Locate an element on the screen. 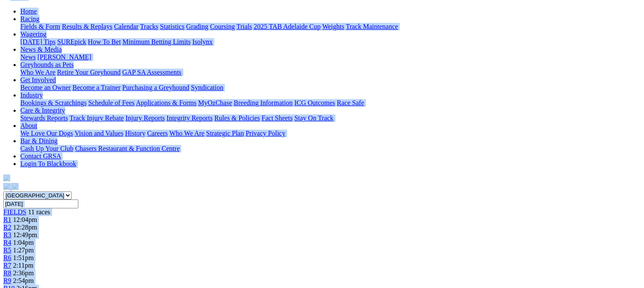  a: R1 is located at coordinates (7, 219).